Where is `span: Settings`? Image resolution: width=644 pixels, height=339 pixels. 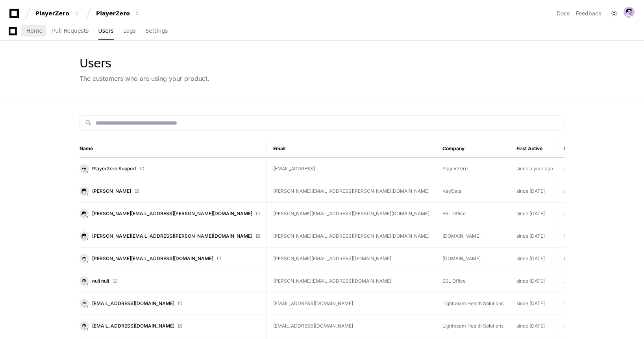
span: Settings is located at coordinates (157, 31).